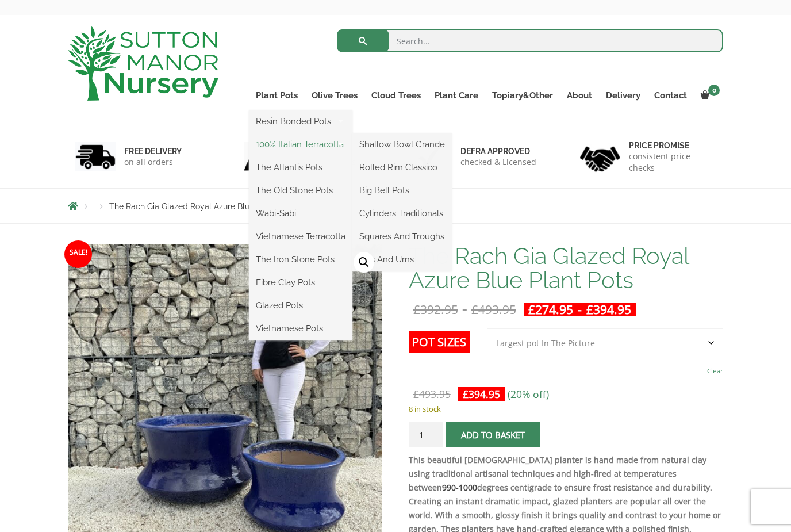 Image resolution: width=791 pixels, height=532 pixels. What do you see at coordinates (716, 371) in the screenshot?
I see `a: Clear options` at bounding box center [716, 371].